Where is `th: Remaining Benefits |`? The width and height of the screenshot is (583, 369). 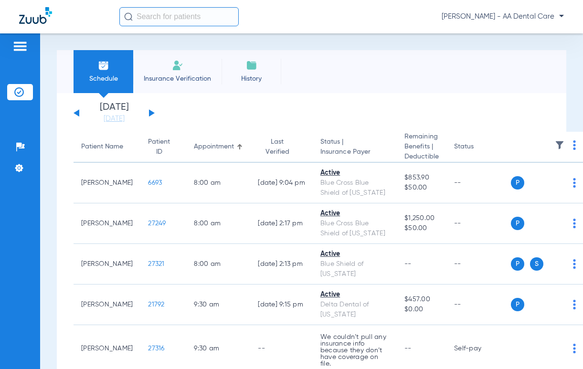 th: Remaining Benefits | is located at coordinates (422, 147).